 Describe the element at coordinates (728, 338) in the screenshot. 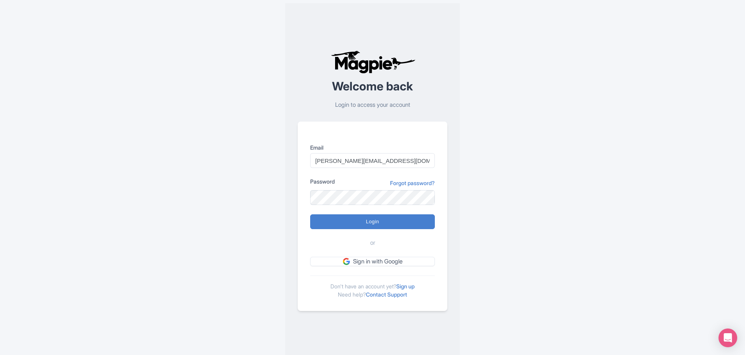

I see `div: Open Intercom Messenger` at that location.